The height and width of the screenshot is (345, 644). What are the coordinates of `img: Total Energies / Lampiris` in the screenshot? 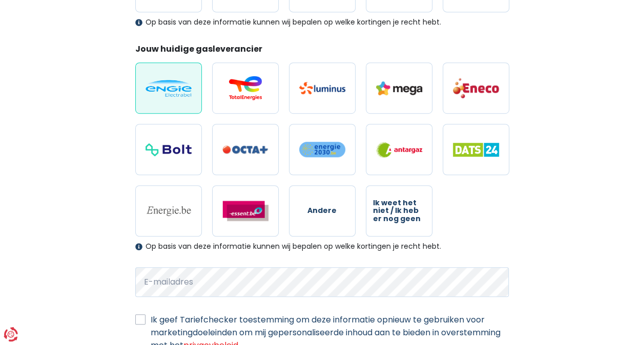 It's located at (245, 88).